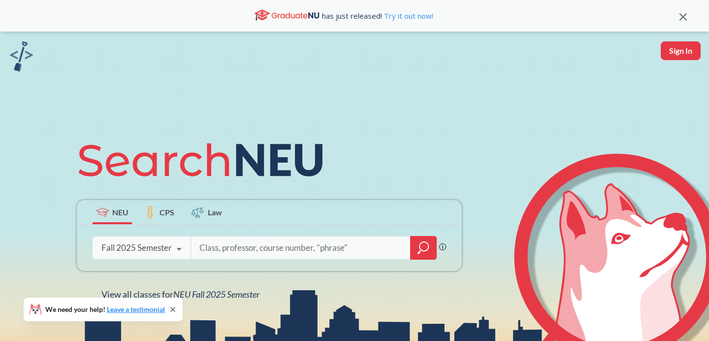 This screenshot has height=341, width=709. I want to click on a: Try it out now!, so click(408, 16).